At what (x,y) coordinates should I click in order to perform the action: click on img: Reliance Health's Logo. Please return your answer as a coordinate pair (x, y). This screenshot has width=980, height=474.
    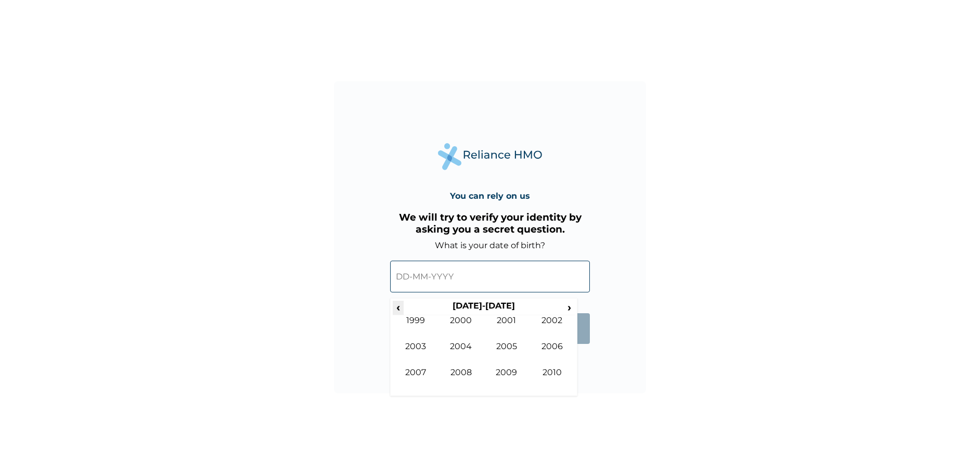
    Looking at the image, I should click on (490, 156).